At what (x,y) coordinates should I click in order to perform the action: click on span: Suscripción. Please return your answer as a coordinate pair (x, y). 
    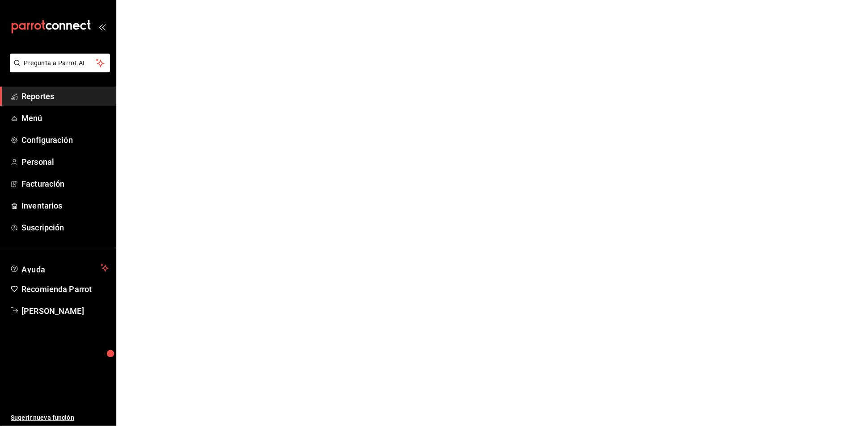
    Looking at the image, I should click on (65, 228).